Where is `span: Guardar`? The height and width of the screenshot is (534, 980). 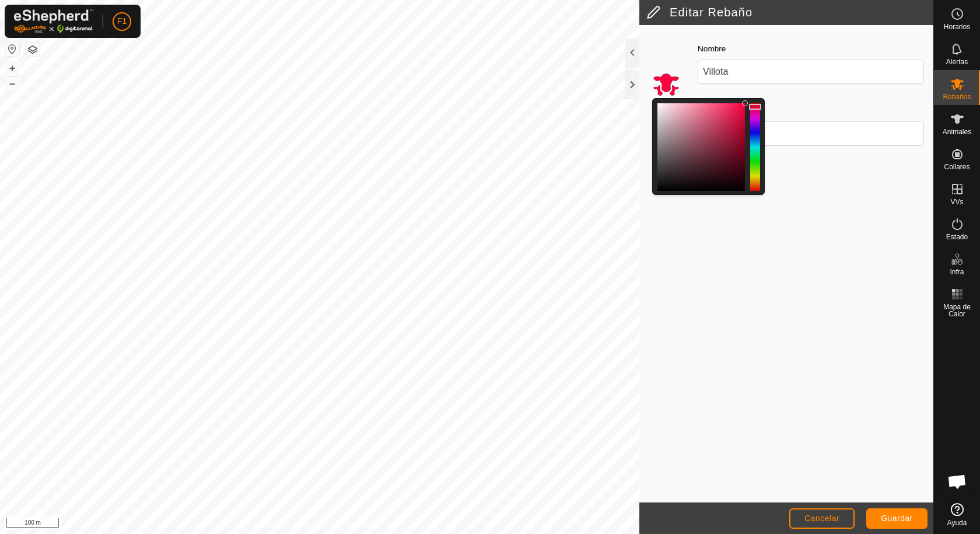 span: Guardar is located at coordinates (897, 518).